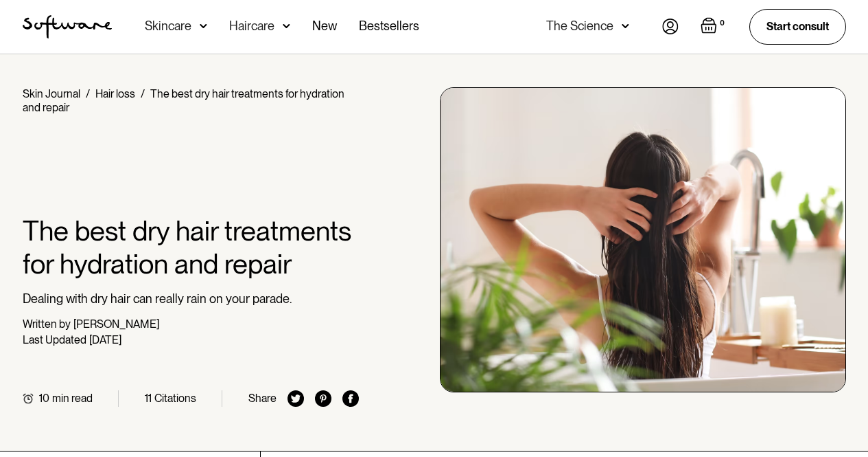 This screenshot has width=868, height=457. What do you see at coordinates (580, 26) in the screenshot?
I see `div: The Science` at bounding box center [580, 26].